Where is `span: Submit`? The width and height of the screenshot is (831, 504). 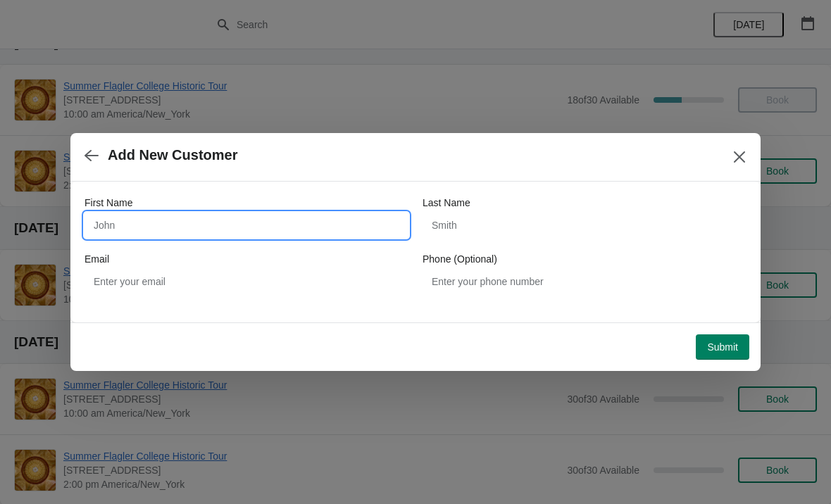 span: Submit is located at coordinates (723, 347).